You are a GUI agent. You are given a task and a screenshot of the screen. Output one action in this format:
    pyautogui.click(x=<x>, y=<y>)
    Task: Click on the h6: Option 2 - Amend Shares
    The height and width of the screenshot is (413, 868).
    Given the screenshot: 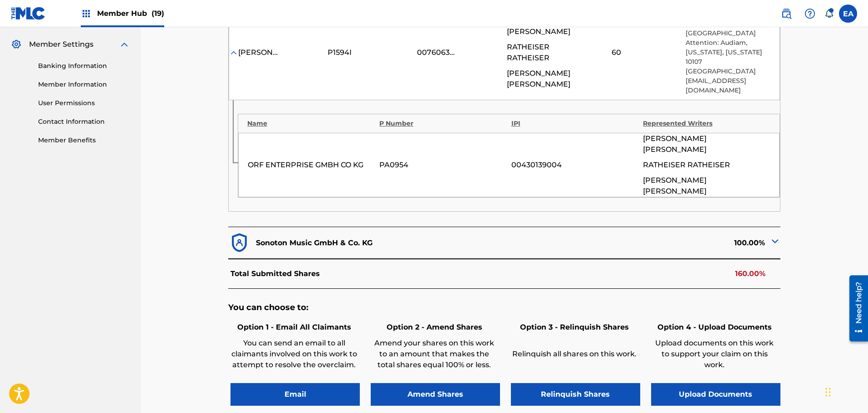 What is the action you would take?
    pyautogui.click(x=434, y=327)
    